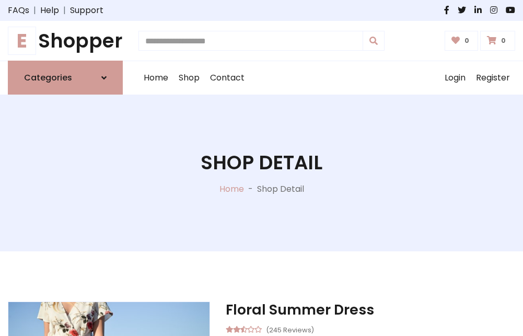 This screenshot has height=336, width=523. Describe the element at coordinates (18, 10) in the screenshot. I see `a: FAQs` at that location.